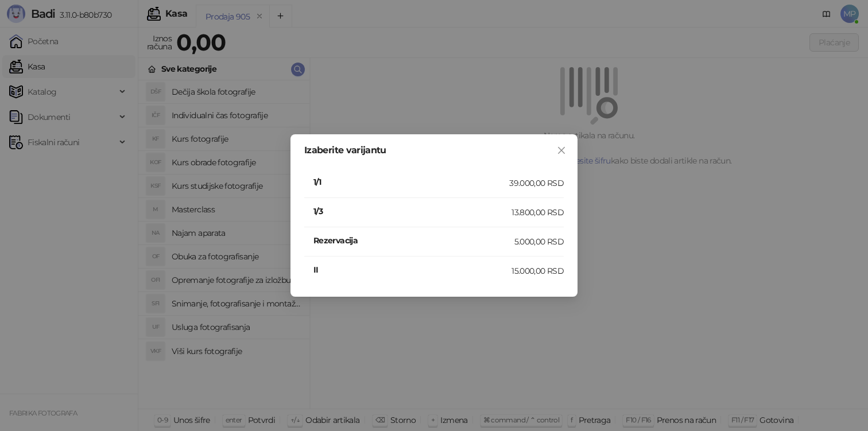 The height and width of the screenshot is (431, 868). What do you see at coordinates (539, 241) in the screenshot?
I see `div: 5.000,00 RSD` at bounding box center [539, 241].